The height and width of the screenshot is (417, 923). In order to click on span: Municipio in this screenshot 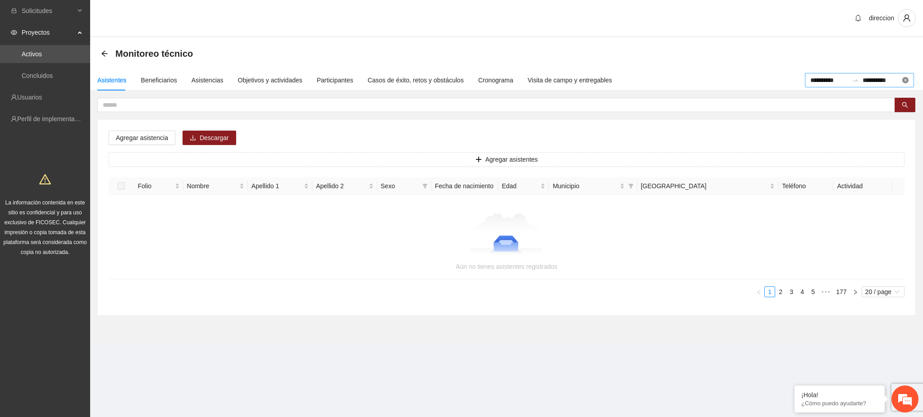, I will do `click(585, 186)`.